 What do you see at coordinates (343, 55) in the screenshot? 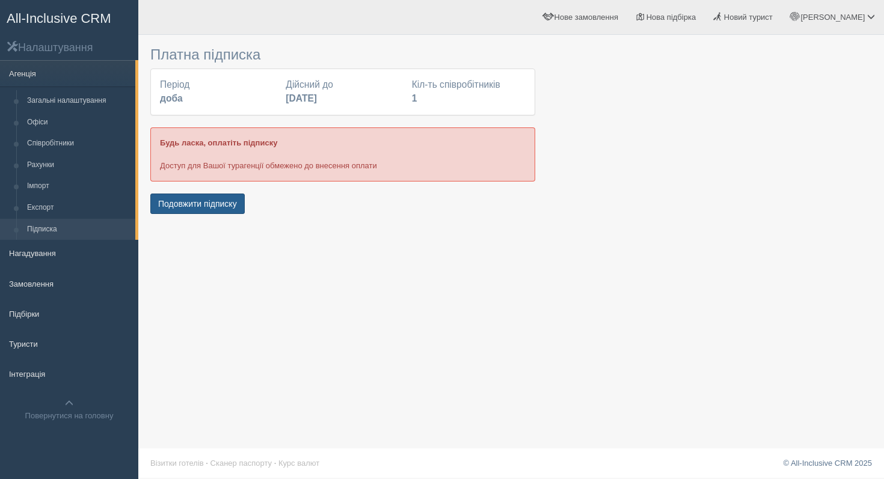
I see `h3: Платна підписка` at bounding box center [343, 55].